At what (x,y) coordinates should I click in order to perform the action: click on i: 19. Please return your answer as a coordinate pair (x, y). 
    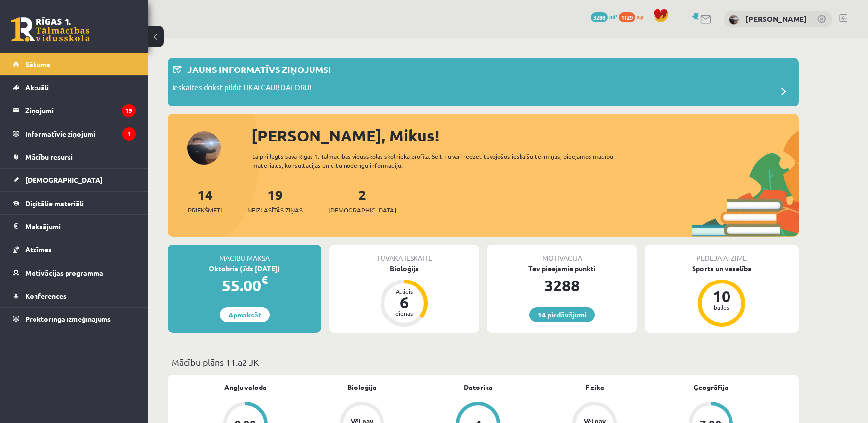
    Looking at the image, I should click on (129, 110).